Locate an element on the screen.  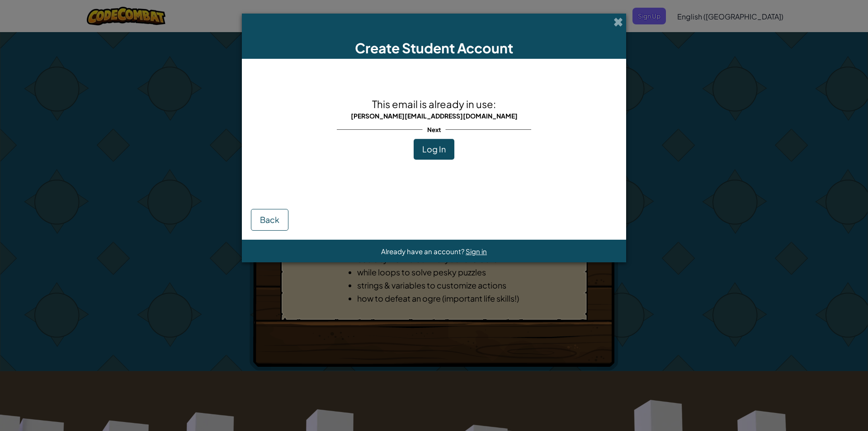
span: Back is located at coordinates (270, 219).